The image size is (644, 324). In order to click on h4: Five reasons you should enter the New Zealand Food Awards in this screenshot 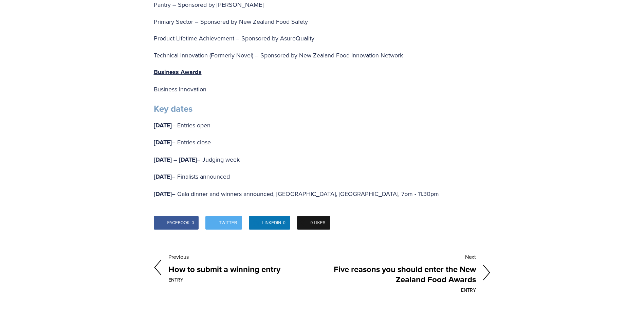, I will do `click(399, 274)`.